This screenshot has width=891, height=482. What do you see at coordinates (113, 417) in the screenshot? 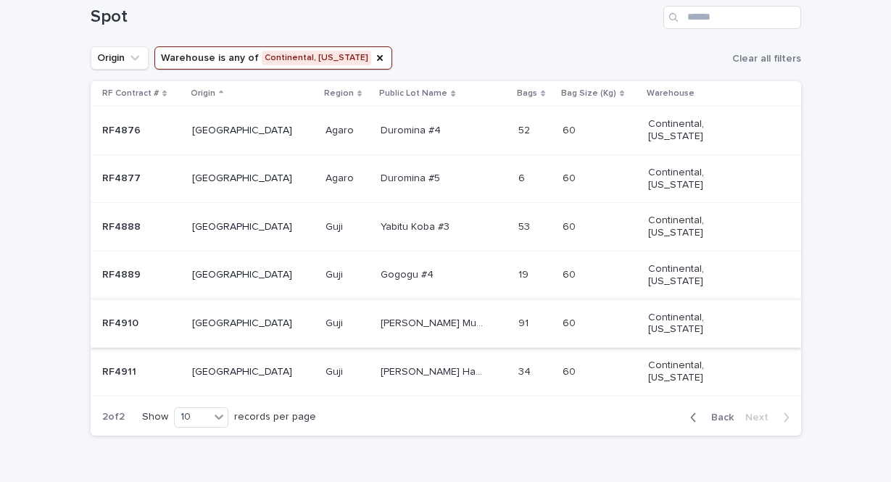
I see `p: 2 of 2` at bounding box center [113, 417].